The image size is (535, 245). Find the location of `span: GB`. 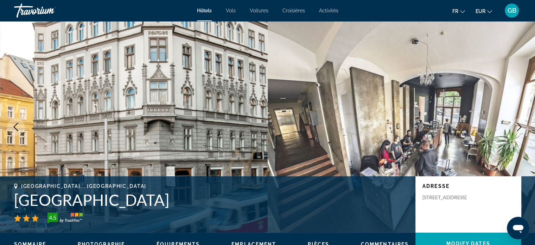

span: GB is located at coordinates (512, 11).